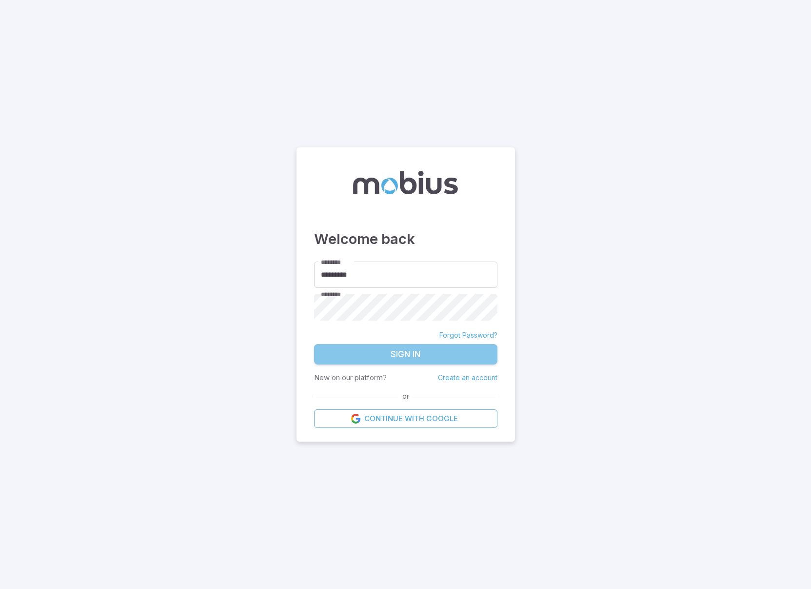  I want to click on p: New on our platform?, so click(350, 377).